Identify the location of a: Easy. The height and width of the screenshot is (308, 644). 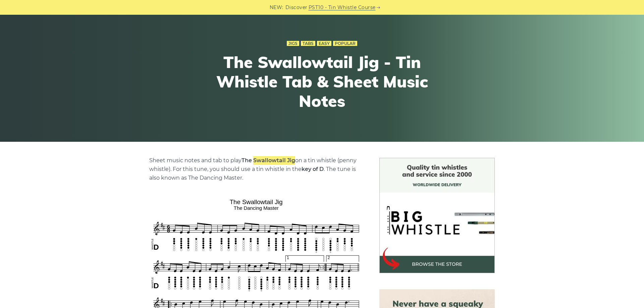
(324, 43).